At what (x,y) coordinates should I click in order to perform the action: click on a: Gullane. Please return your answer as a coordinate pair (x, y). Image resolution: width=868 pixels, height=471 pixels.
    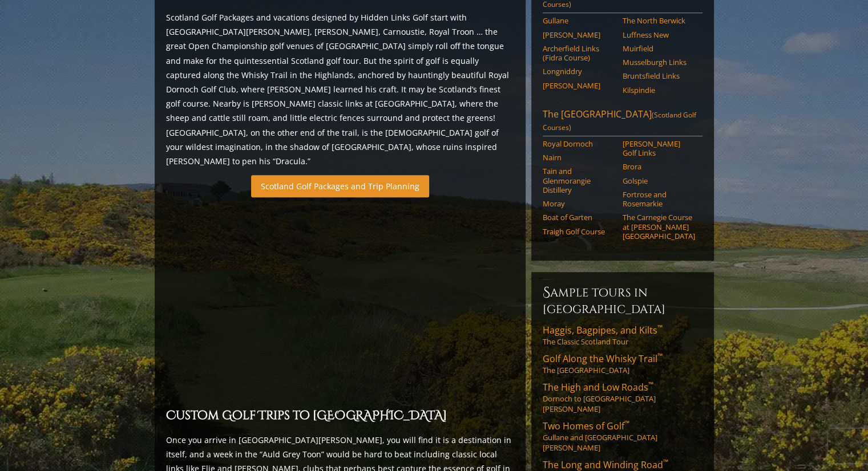
    Looking at the image, I should click on (578, 21).